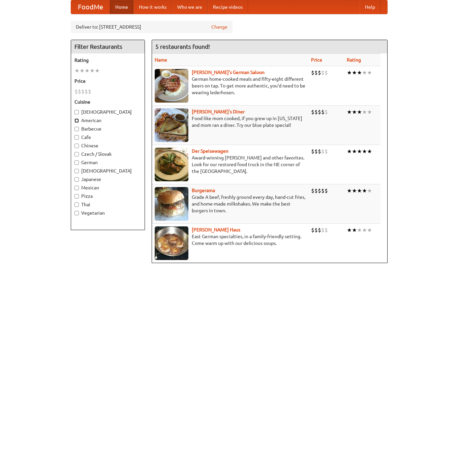  What do you see at coordinates (108, 47) in the screenshot?
I see `h4: Filter Restaurants` at bounding box center [108, 47].